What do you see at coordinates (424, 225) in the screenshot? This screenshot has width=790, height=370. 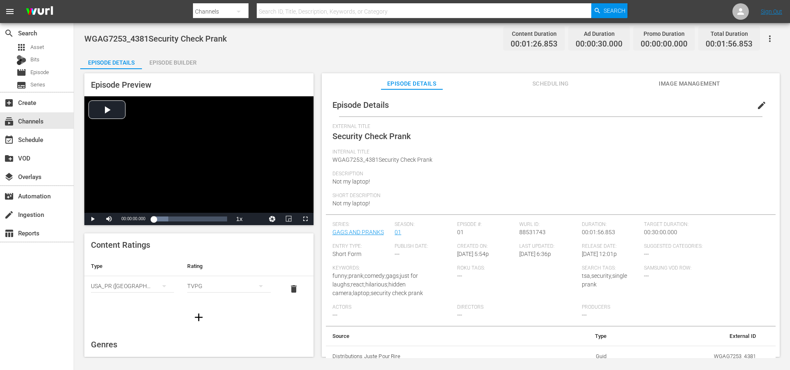 I see `span: Season:` at bounding box center [424, 225].